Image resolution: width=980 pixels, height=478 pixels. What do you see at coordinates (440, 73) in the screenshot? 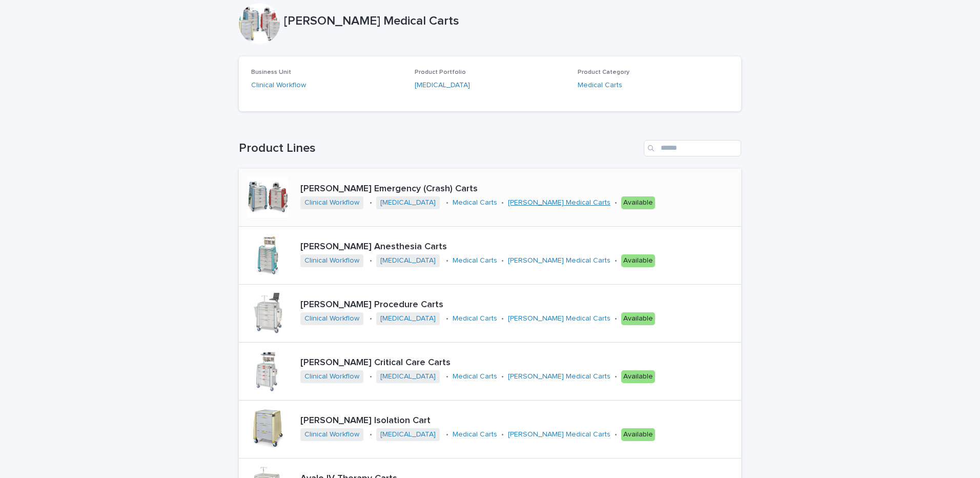
I see `span: Product Portfolio` at bounding box center [440, 73].